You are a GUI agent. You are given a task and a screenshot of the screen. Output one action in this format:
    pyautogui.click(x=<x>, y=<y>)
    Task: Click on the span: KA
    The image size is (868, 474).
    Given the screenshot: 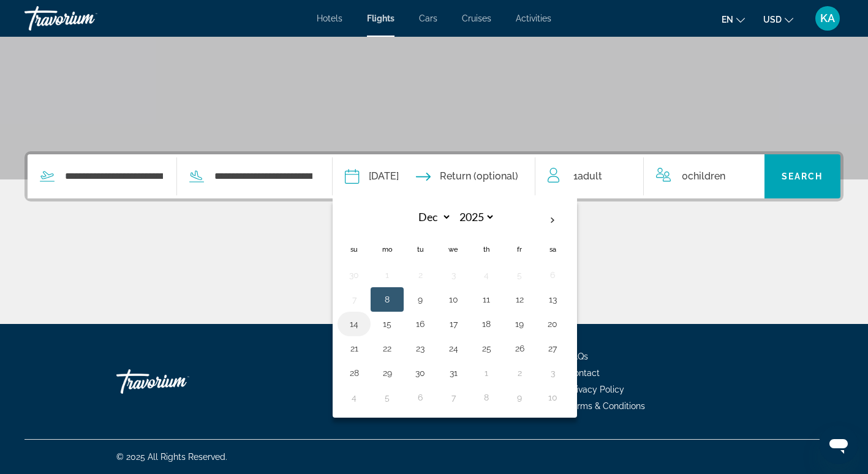 What is the action you would take?
    pyautogui.click(x=827, y=18)
    